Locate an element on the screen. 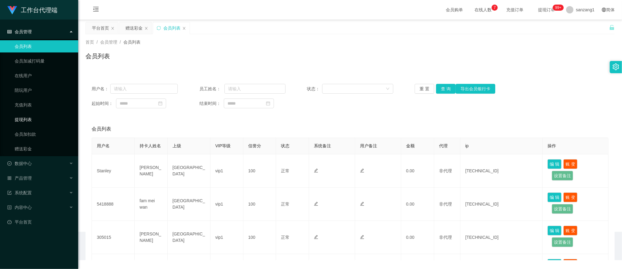 The image size is (622, 269). span: 操作 is located at coordinates (551, 146).